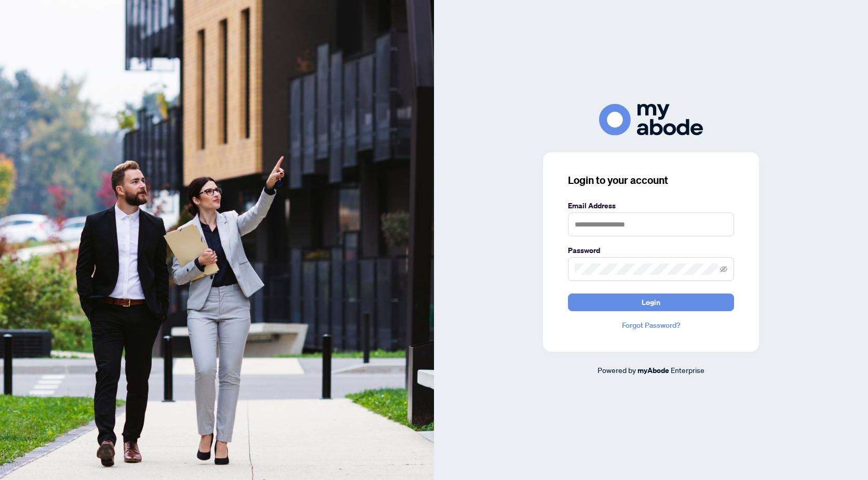 The width and height of the screenshot is (868, 480). I want to click on h3: Login to your account, so click(651, 180).